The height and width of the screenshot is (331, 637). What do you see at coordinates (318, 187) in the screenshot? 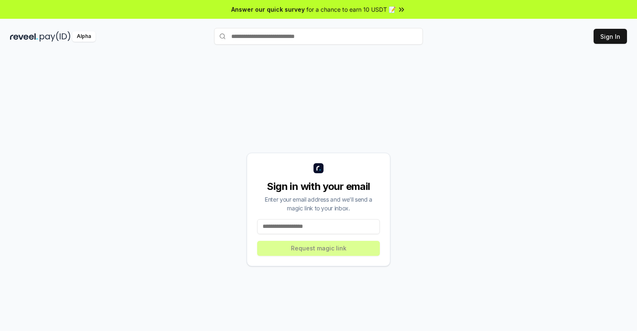
I see `div: Sign in with your email` at bounding box center [318, 187].